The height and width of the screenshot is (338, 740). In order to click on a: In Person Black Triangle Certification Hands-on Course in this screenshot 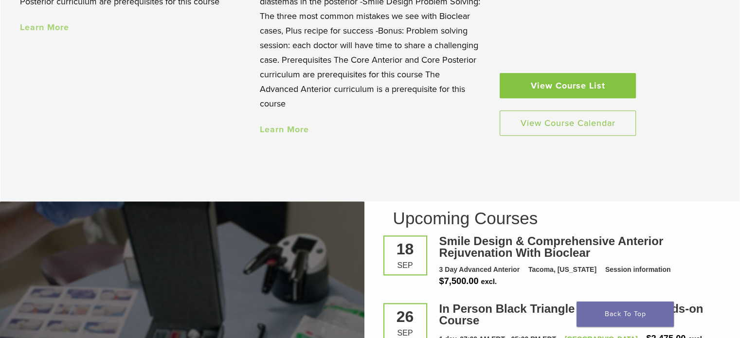, I will do `click(571, 314)`.